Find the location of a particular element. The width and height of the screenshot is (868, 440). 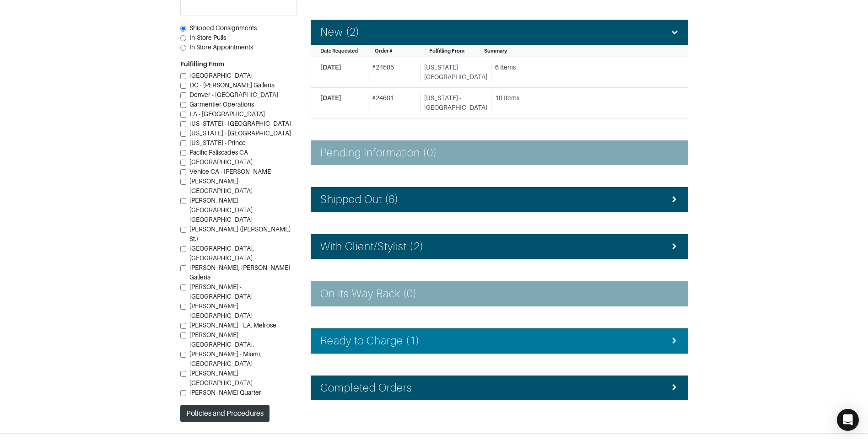

input: Pacific Paliscades CA is located at coordinates (183, 153).